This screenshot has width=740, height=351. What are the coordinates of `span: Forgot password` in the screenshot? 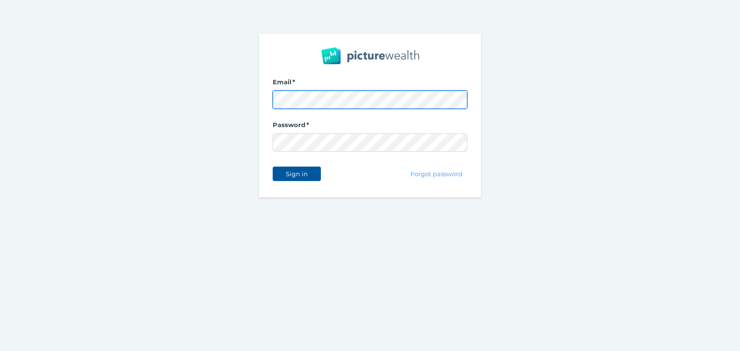 It's located at (437, 174).